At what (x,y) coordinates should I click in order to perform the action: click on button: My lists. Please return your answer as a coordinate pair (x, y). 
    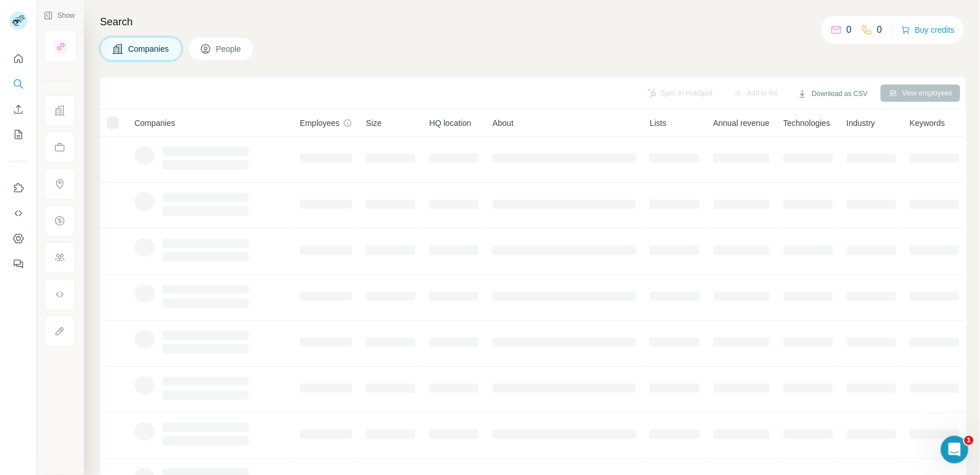
    Looking at the image, I should click on (19, 135).